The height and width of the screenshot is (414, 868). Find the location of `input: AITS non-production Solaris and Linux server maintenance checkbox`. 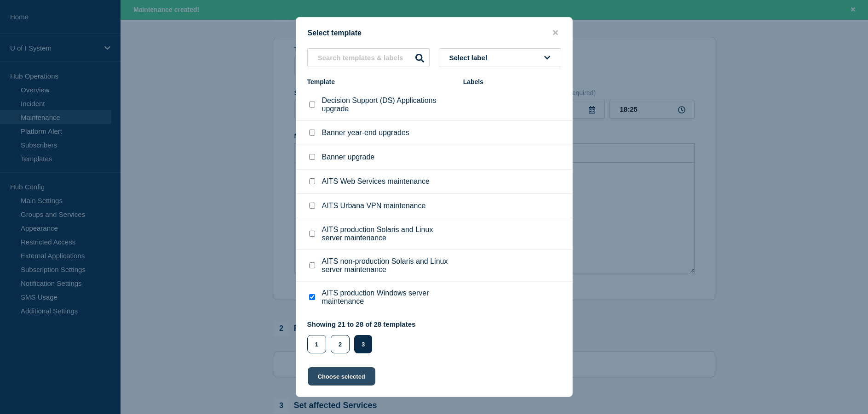

input: AITS non-production Solaris and Linux server maintenance checkbox is located at coordinates (312, 265).